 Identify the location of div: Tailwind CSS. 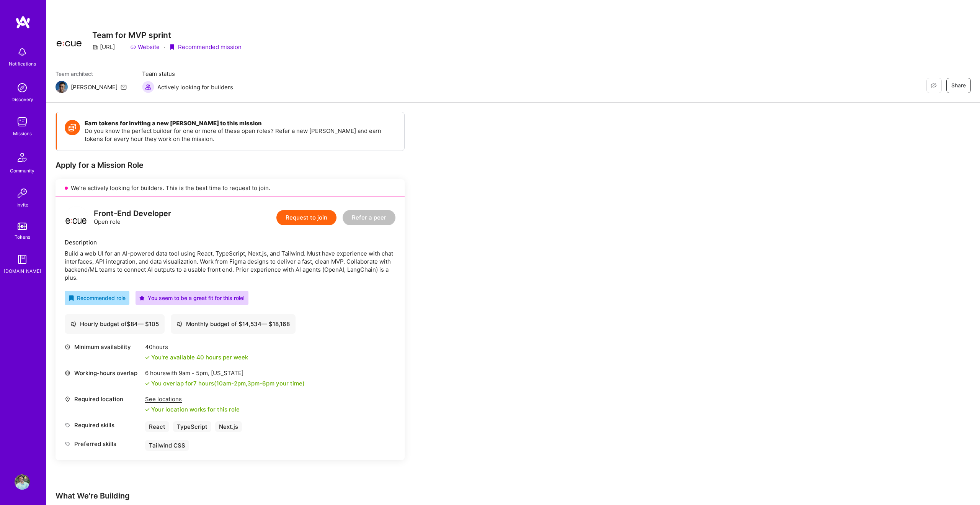
(167, 445).